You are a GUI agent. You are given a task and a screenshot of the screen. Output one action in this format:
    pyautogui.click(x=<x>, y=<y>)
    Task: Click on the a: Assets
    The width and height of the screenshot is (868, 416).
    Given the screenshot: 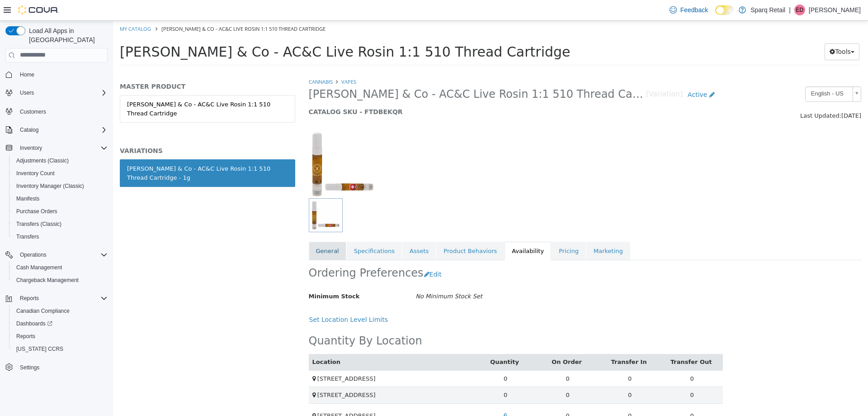 What is the action you would take?
    pyautogui.click(x=306, y=230)
    